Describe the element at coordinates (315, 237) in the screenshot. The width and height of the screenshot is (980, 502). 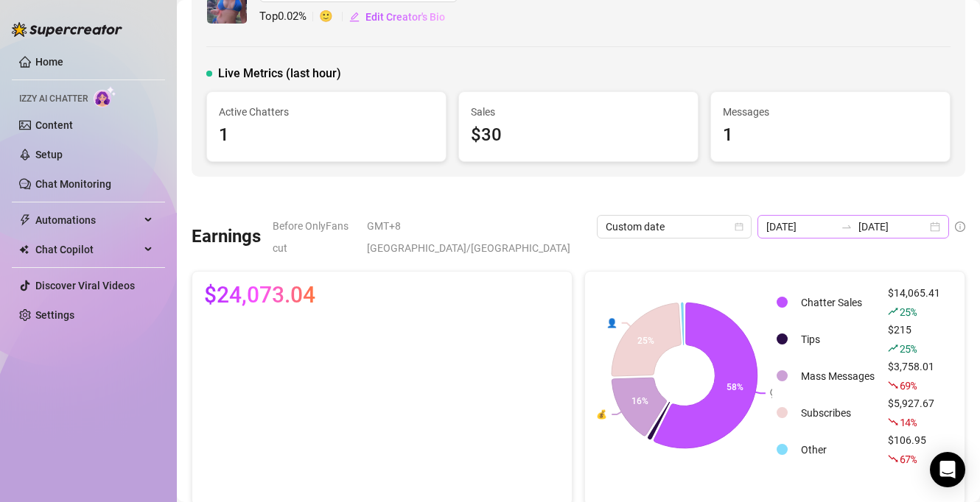
I see `span: Before OnlyFans cut` at that location.